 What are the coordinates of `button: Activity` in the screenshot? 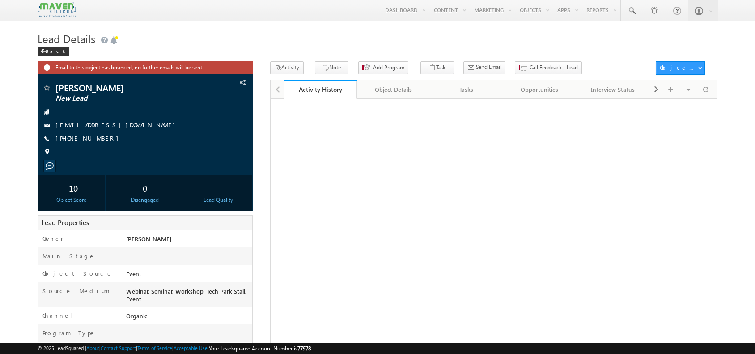 It's located at (287, 68).